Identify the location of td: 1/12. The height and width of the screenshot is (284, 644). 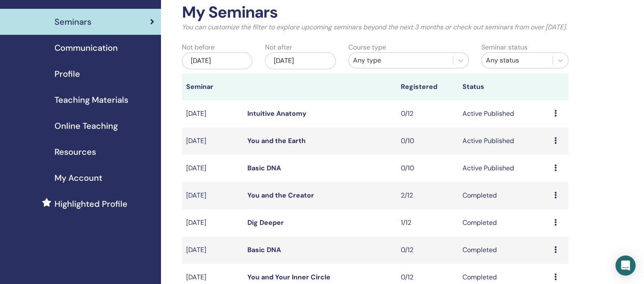
(427, 223).